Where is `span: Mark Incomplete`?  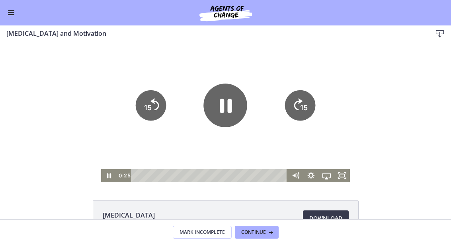
span: Mark Incomplete is located at coordinates (202, 232).